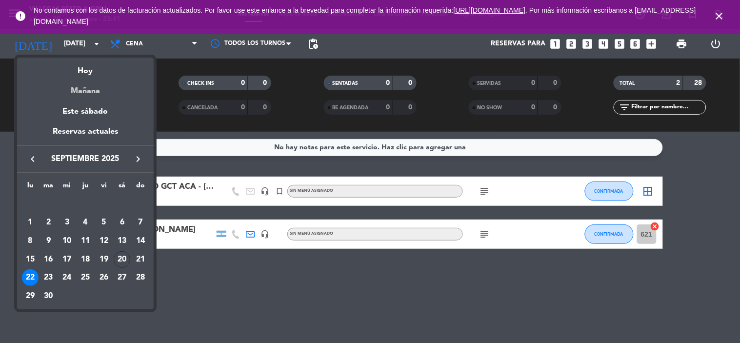 The image size is (740, 343). What do you see at coordinates (85, 204) in the screenshot?
I see `td: SEP.` at bounding box center [85, 204].